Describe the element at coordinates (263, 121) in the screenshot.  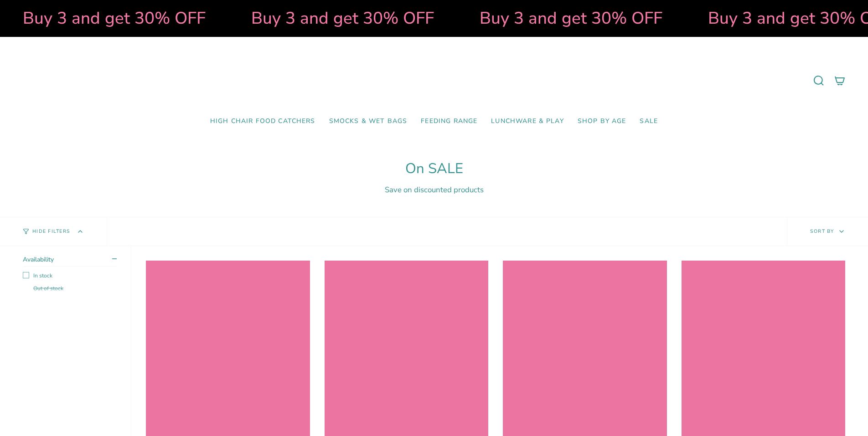
I see `a: High Chair Food Catchers` at that location.